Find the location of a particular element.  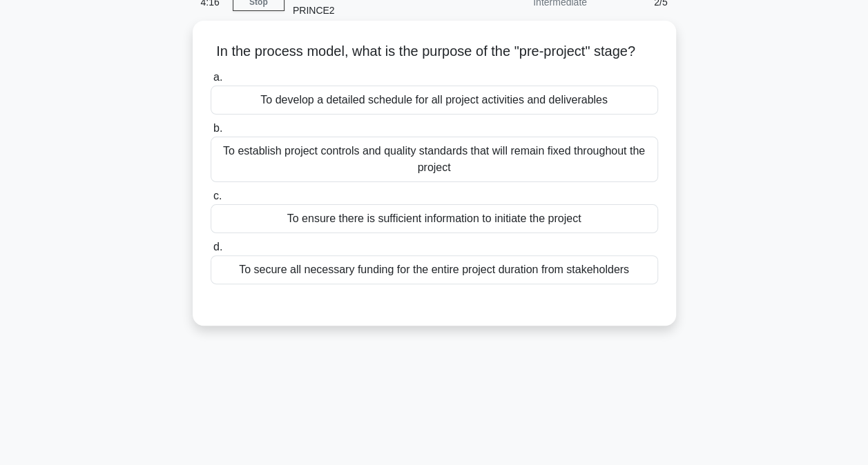

h5: In the process model, what is the purpose of the "pre-project" stage? is located at coordinates (434, 52).